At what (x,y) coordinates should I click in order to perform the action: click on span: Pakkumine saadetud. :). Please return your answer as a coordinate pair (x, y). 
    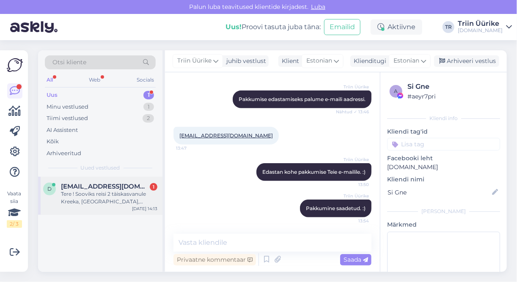
    Looking at the image, I should click on (336, 208).